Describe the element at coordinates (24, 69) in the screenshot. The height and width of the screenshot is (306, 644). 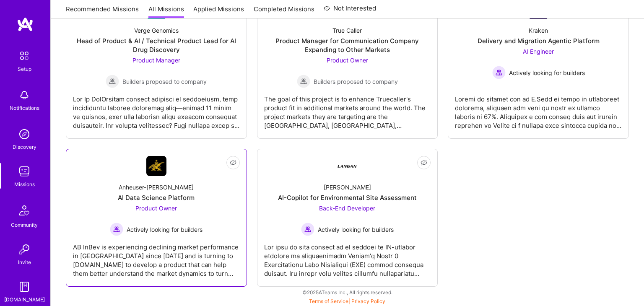
I see `div: Setup` at that location.